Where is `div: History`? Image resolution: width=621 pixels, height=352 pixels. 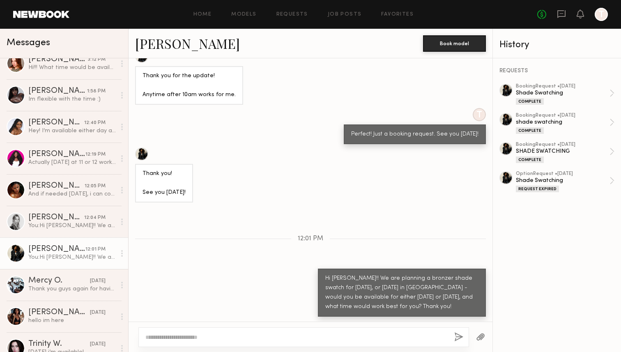
div: History is located at coordinates (557, 45).